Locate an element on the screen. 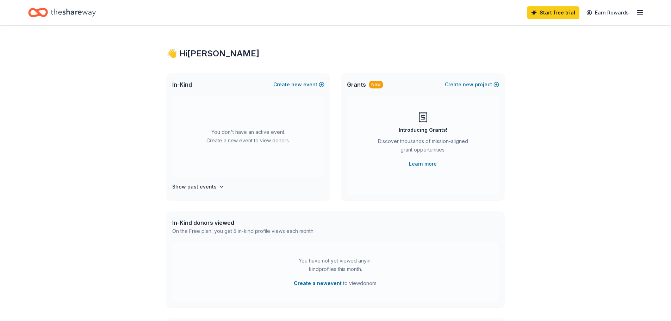 The image size is (671, 321). a: Home is located at coordinates (62, 12).